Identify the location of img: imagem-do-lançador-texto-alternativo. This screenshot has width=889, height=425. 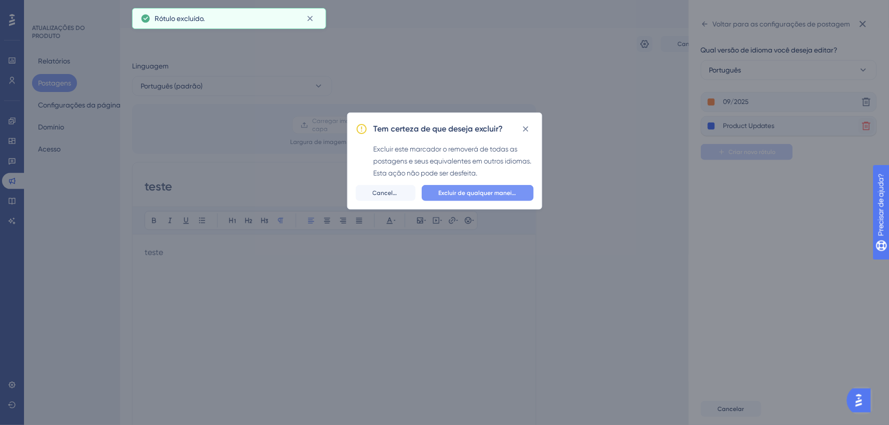
(12, 15).